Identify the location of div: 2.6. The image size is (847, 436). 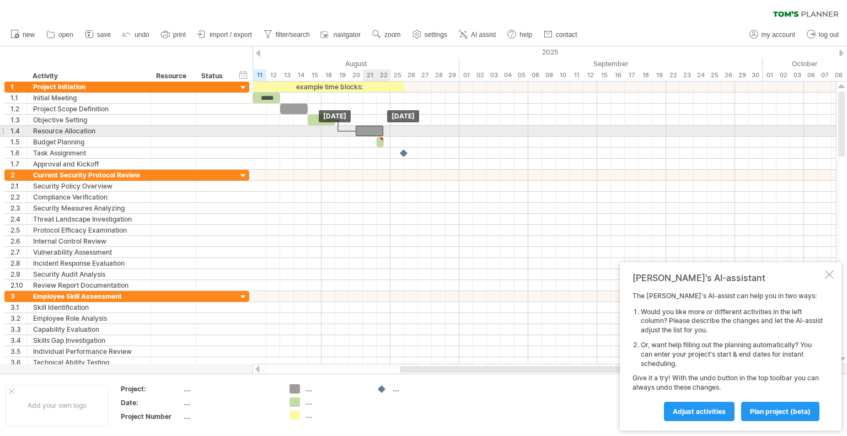
(19, 241).